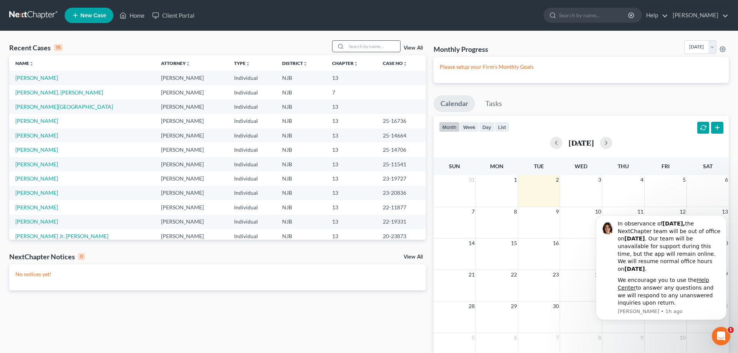  I want to click on a: Help Center, so click(79, 76).